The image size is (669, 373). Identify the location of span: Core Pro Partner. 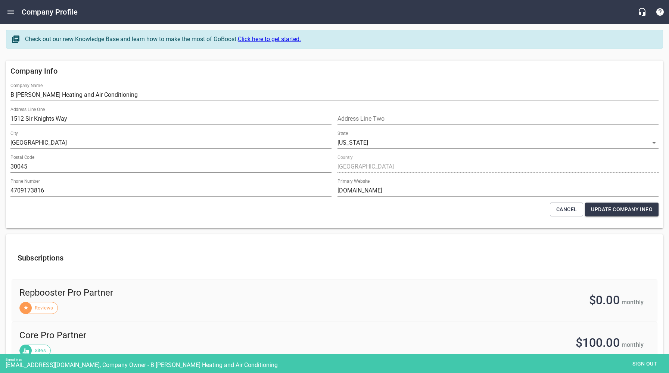
(172, 335).